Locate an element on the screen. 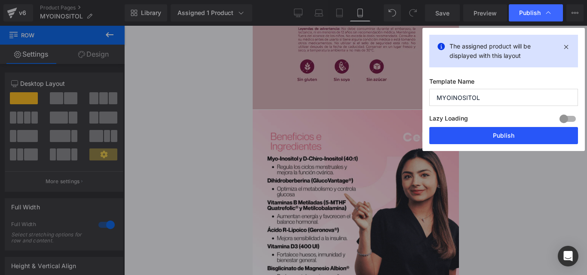 Image resolution: width=587 pixels, height=275 pixels. span: Publish is located at coordinates (530, 13).